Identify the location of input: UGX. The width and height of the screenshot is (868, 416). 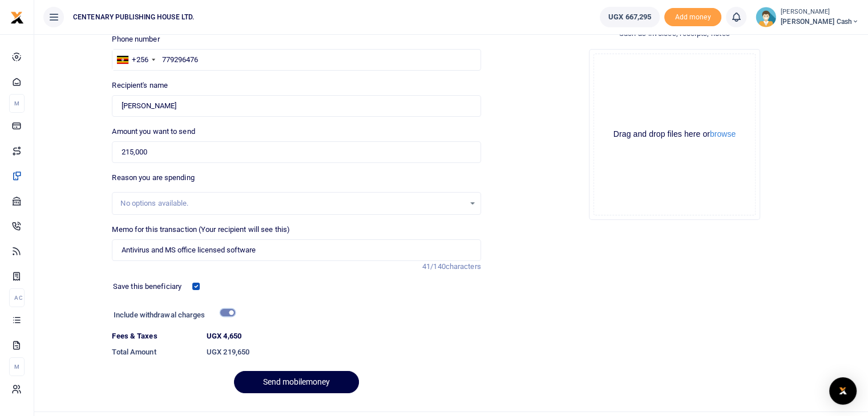
(296, 152).